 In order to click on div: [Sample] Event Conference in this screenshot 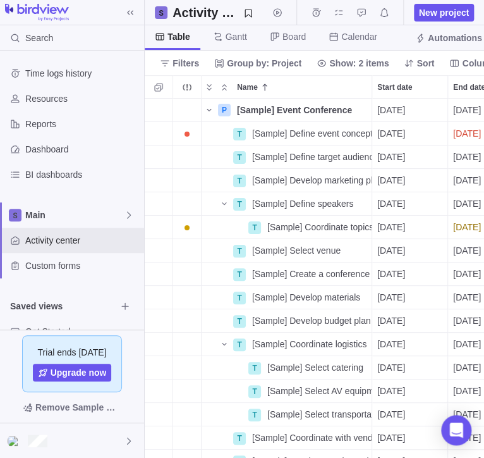, I will do `click(302, 110)`.